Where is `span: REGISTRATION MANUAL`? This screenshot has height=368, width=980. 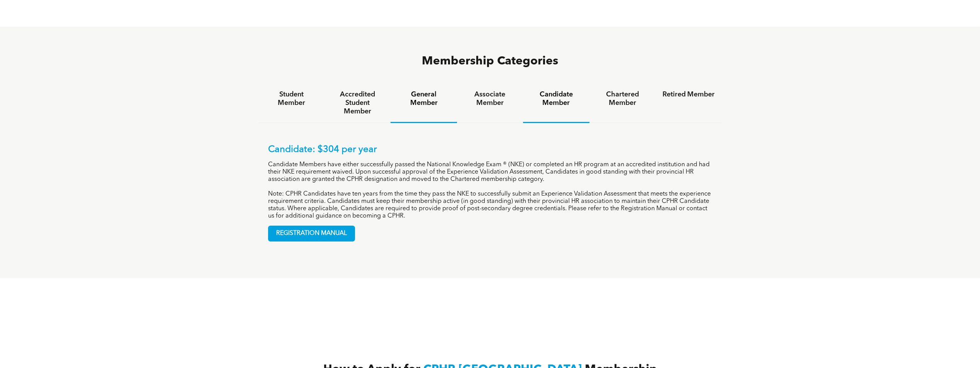 span: REGISTRATION MANUAL is located at coordinates (311, 234).